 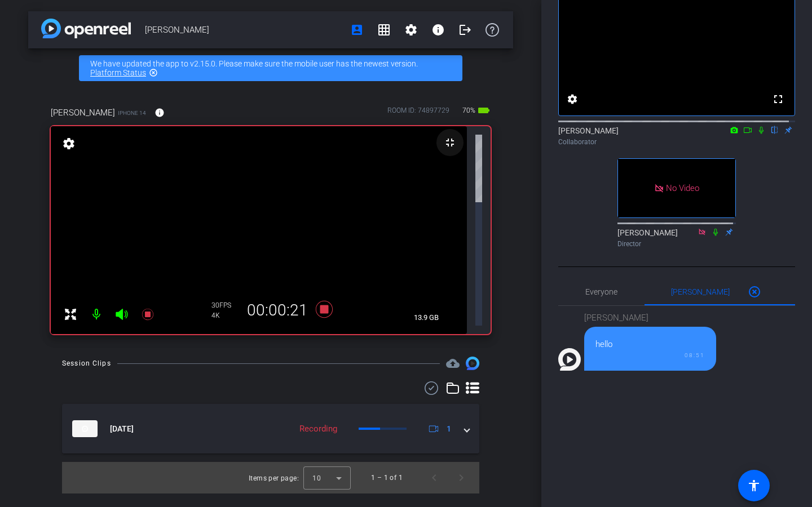 I want to click on span: Everyone, so click(x=601, y=292).